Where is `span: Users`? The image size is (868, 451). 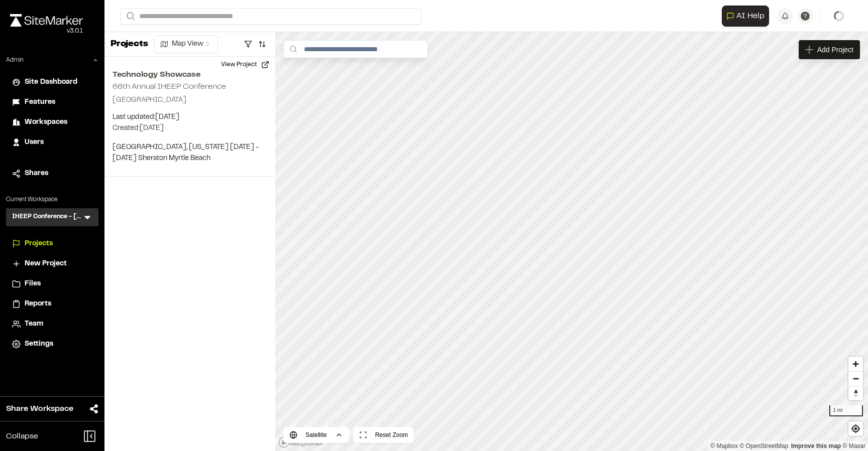
span: Users is located at coordinates (34, 143).